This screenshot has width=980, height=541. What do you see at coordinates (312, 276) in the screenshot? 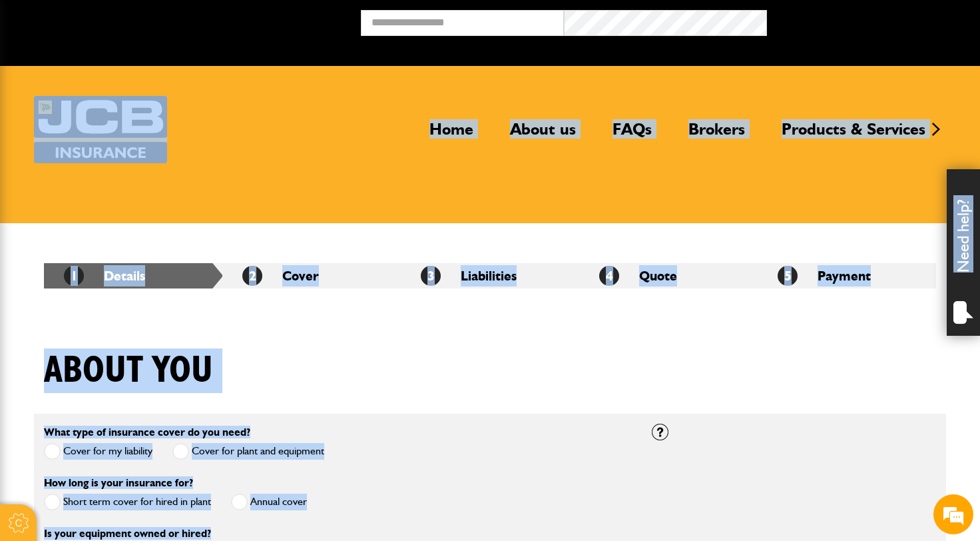
I see `li: Cover` at bounding box center [312, 276].